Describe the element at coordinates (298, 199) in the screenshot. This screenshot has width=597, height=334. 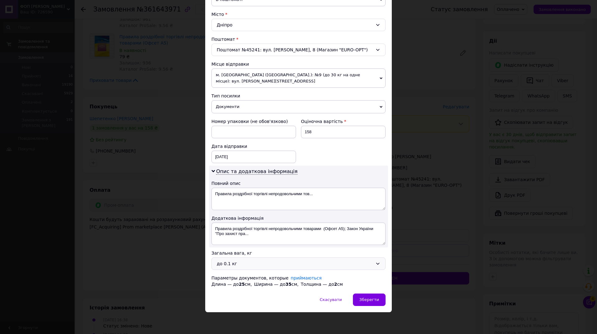
I see `textarea: Правила роздрібної торгівлі непродовольчими тов...` at that location.